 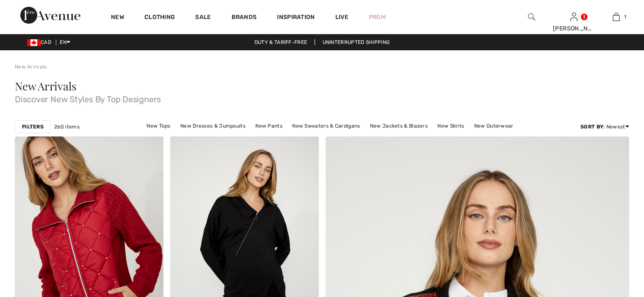 I want to click on a: 1ère Avenue, so click(x=50, y=15).